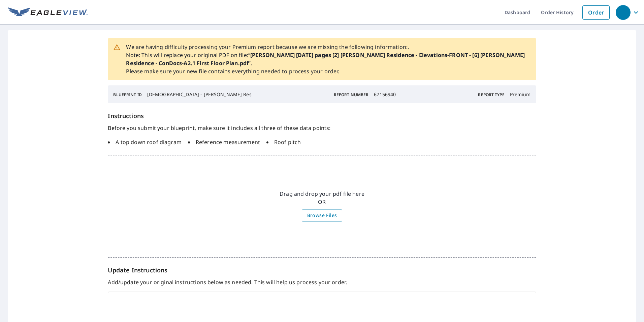  What do you see at coordinates (596, 12) in the screenshot?
I see `a: Order` at bounding box center [596, 12].